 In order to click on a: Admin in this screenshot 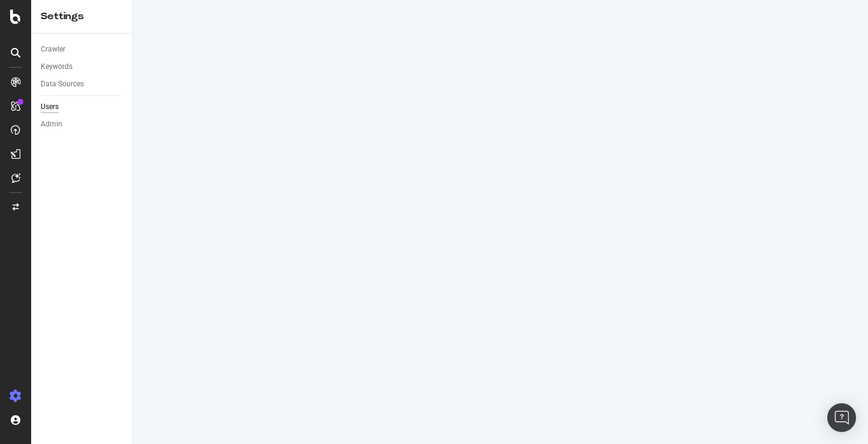, I will do `click(82, 124)`.